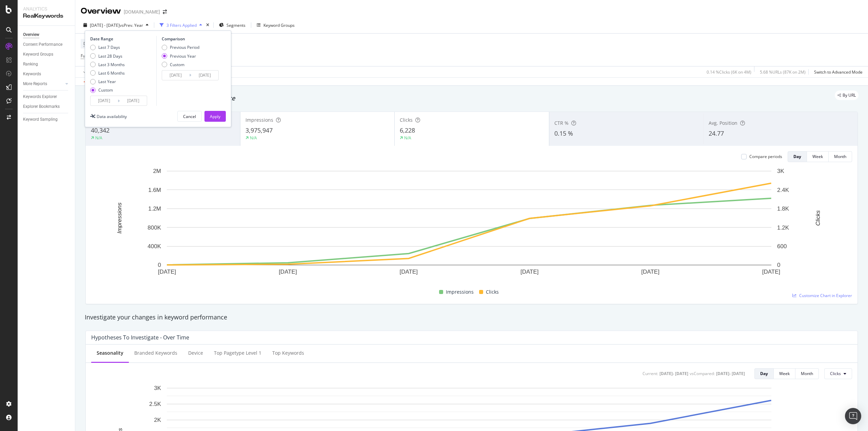 The image size is (868, 431). What do you see at coordinates (818, 218) in the screenshot?
I see `text: Clicks` at bounding box center [818, 218].